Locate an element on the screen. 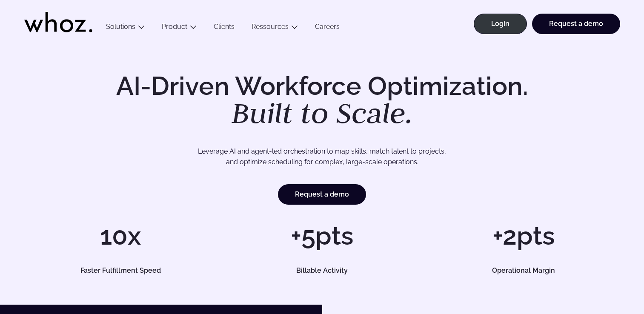  button: Solutions is located at coordinates (125, 28).